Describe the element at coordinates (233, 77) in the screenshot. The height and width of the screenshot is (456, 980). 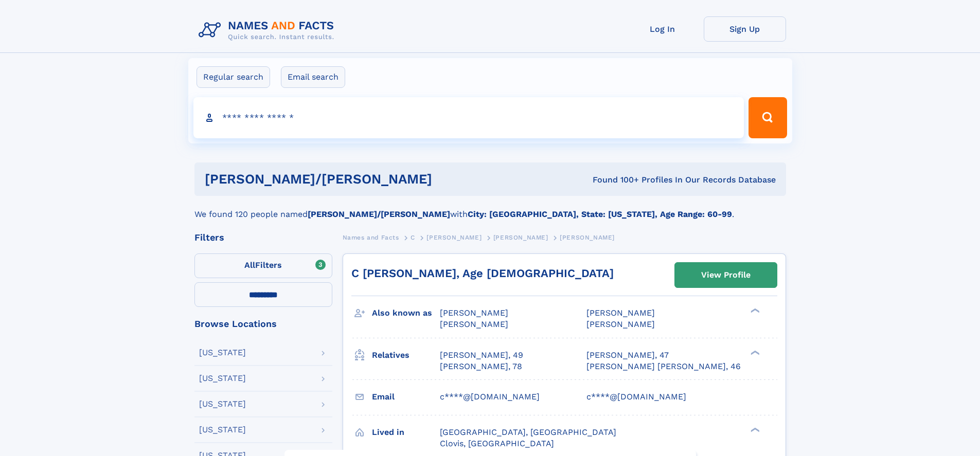
I see `label: Regular search` at that location.